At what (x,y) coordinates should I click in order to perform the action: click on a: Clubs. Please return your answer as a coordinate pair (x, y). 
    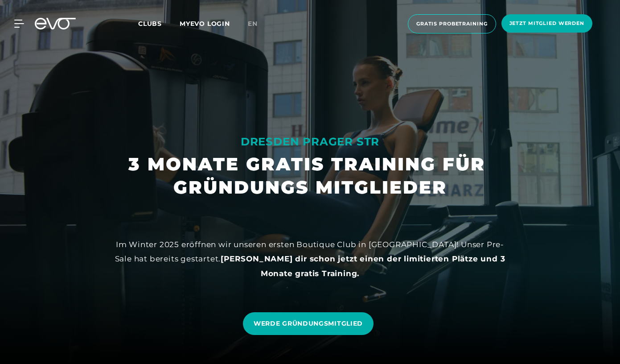
    Looking at the image, I should click on (159, 23).